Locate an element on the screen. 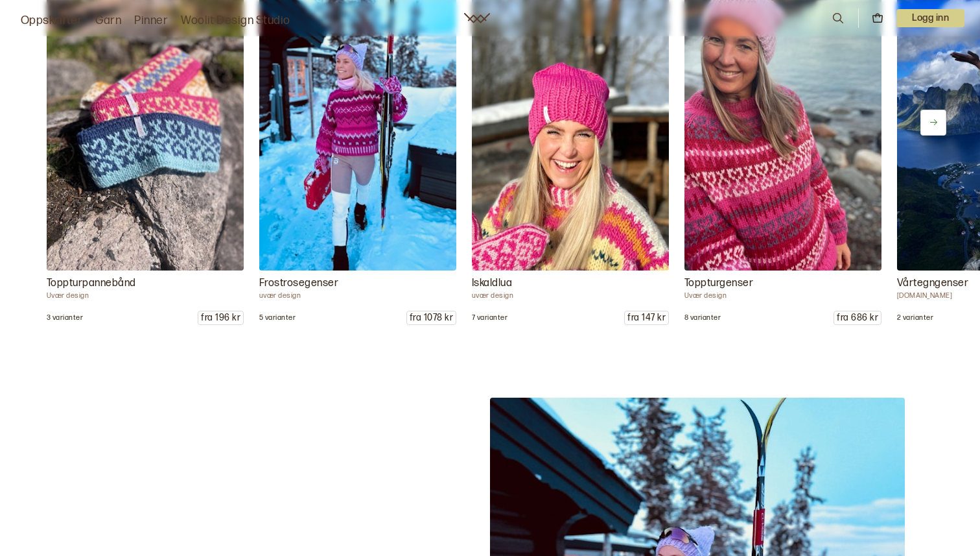 The image size is (980, 556). p: 8 varianter is located at coordinates (702, 318).